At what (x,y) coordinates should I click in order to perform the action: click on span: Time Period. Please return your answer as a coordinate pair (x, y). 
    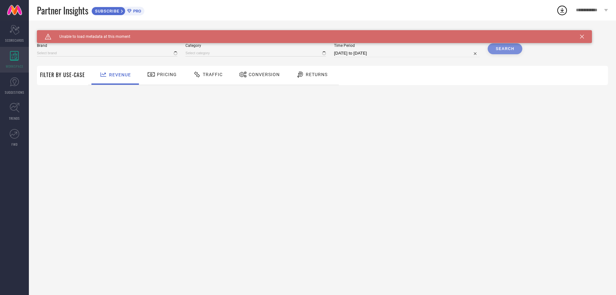
    Looking at the image, I should click on (407, 46).